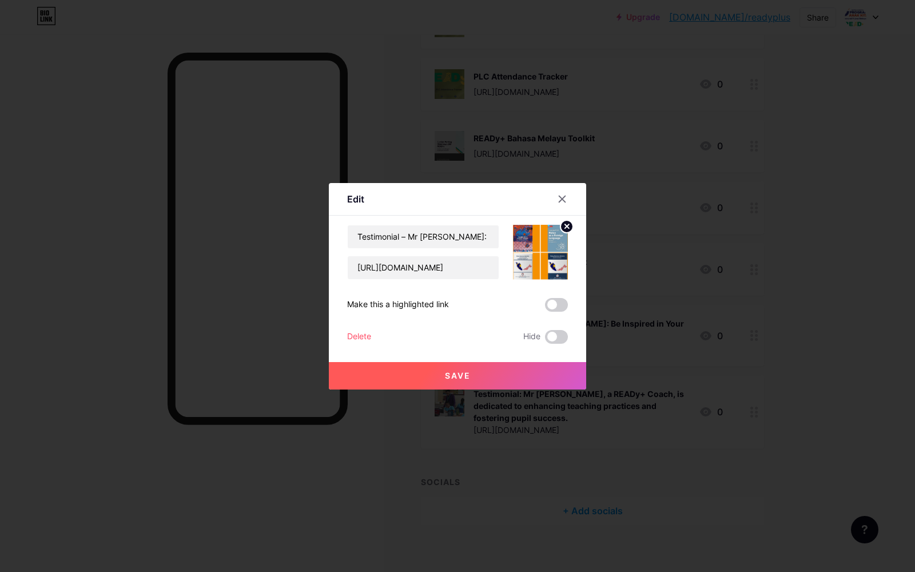 The height and width of the screenshot is (572, 915). What do you see at coordinates (423, 268) in the screenshot?
I see `input: URL` at bounding box center [423, 268].